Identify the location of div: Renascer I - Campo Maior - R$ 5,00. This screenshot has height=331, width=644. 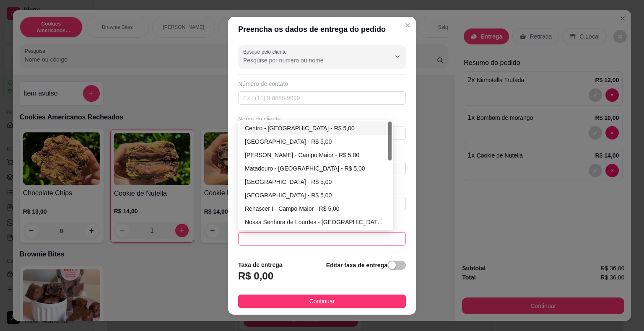
(316, 208).